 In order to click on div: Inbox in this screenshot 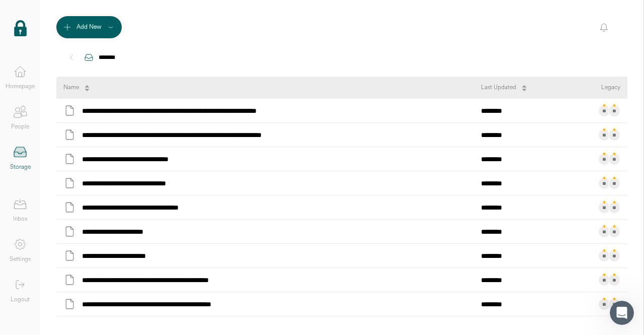, I will do `click(20, 219)`.